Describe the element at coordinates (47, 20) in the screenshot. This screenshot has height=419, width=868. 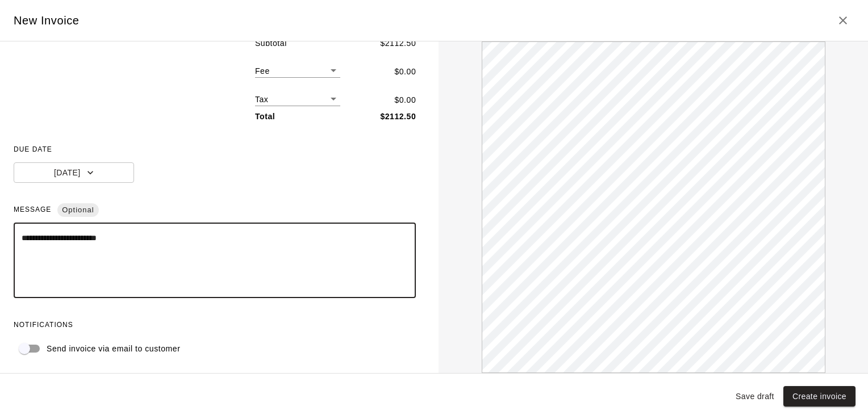
I see `h5: New Invoice` at that location.